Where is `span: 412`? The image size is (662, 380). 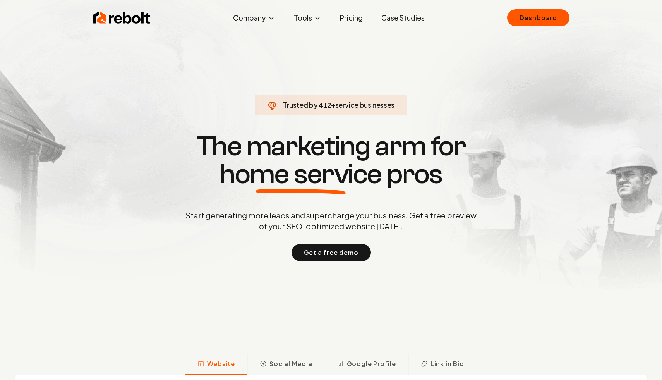
span: 412 is located at coordinates (325, 105).